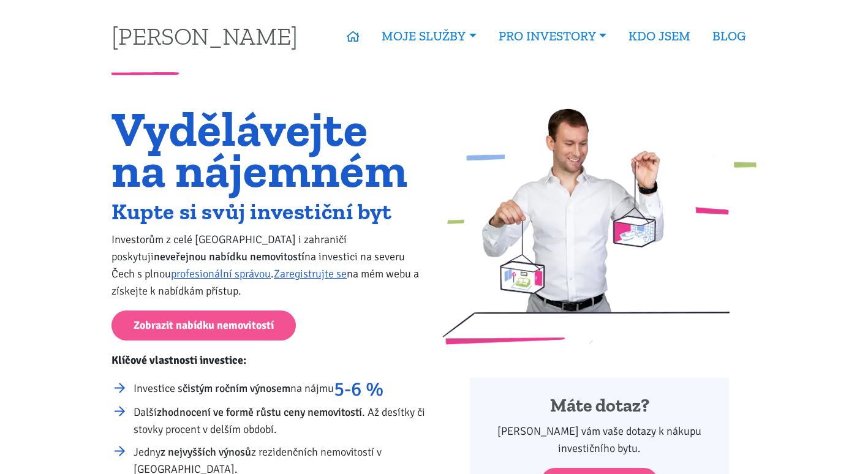 This screenshot has height=474, width=868. What do you see at coordinates (269, 211) in the screenshot?
I see `h2: Kupte si svůj investiční byt` at bounding box center [269, 211].